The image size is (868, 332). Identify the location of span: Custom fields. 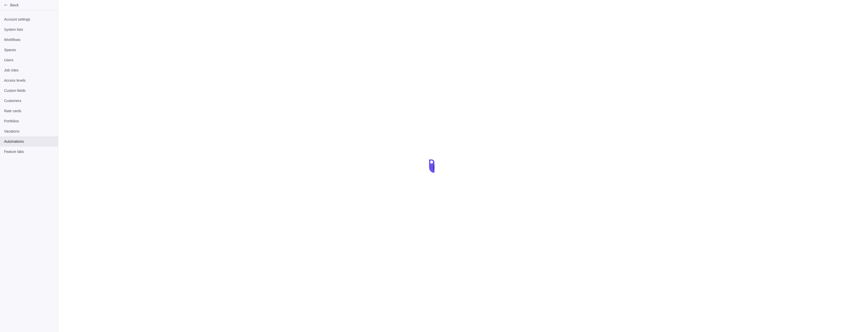
(29, 90).